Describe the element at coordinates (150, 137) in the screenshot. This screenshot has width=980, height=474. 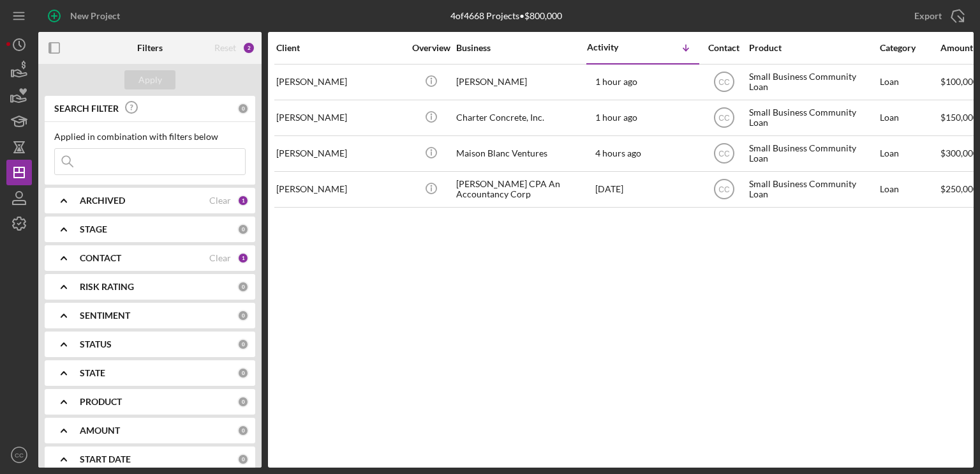
I see `div: Applied in combination with filters below` at that location.